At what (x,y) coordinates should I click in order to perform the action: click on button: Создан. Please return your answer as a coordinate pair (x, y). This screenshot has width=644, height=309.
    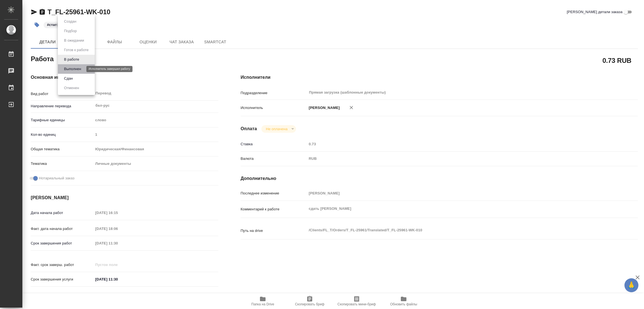
    Looking at the image, I should click on (70, 22).